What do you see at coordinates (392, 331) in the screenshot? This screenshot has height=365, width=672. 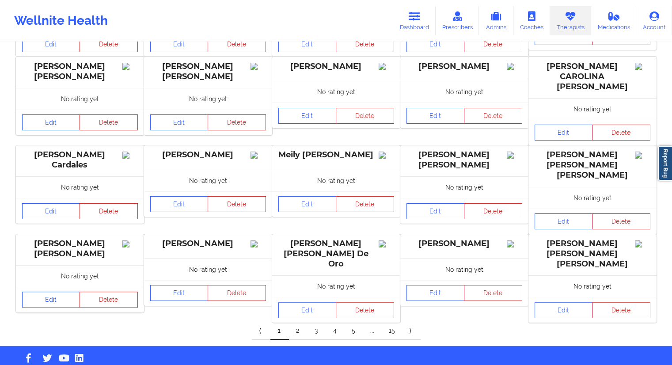 I see `a: 15` at bounding box center [392, 331].